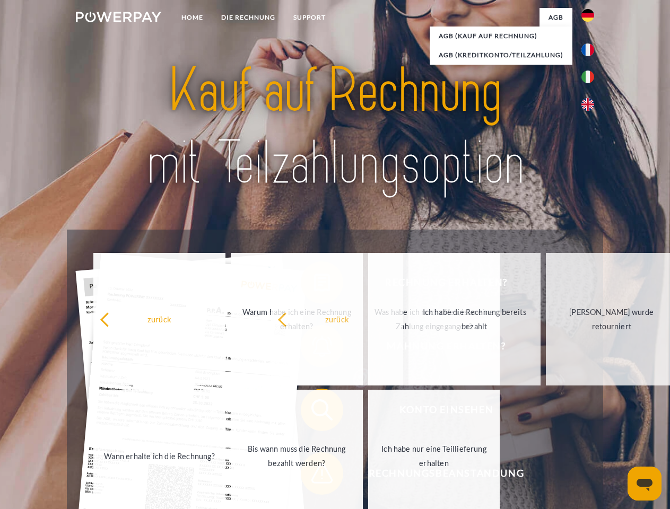 The width and height of the screenshot is (670, 509). I want to click on img: de, so click(588, 15).